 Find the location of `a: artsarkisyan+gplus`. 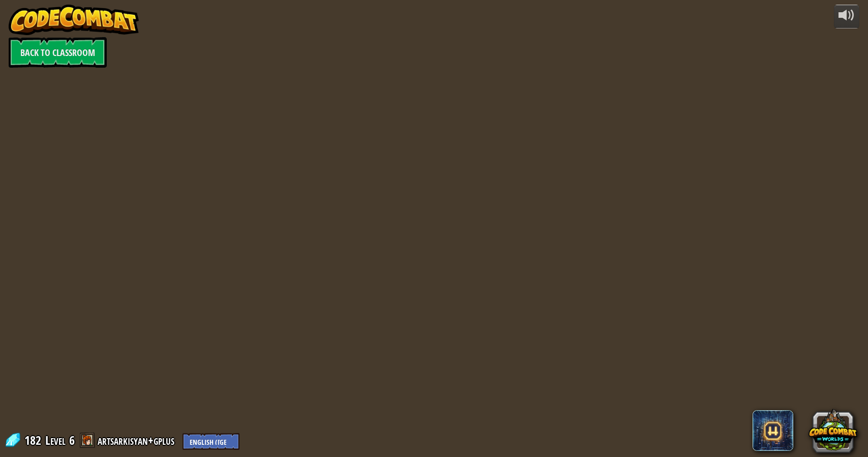

a: artsarkisyan+gplus is located at coordinates (137, 440).